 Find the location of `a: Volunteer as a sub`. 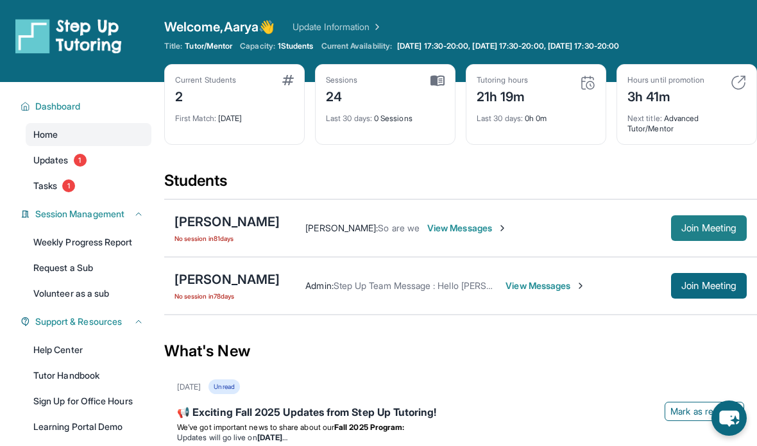

a: Volunteer as a sub is located at coordinates (89, 294).